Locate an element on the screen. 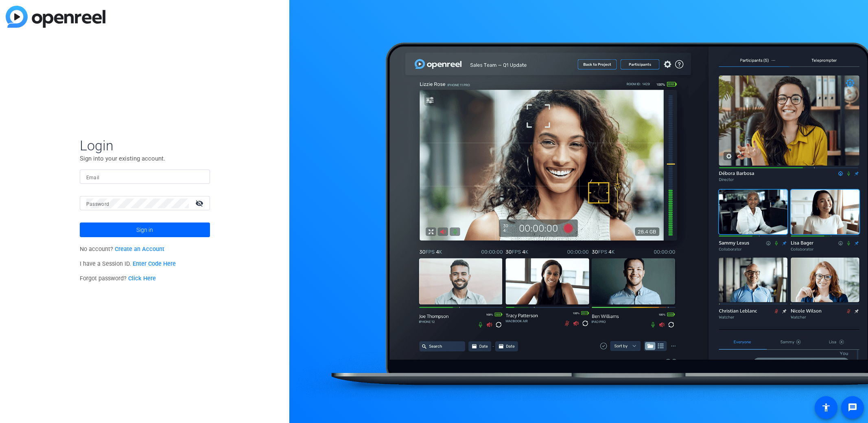 Image resolution: width=868 pixels, height=423 pixels. a: Click Here is located at coordinates (142, 278).